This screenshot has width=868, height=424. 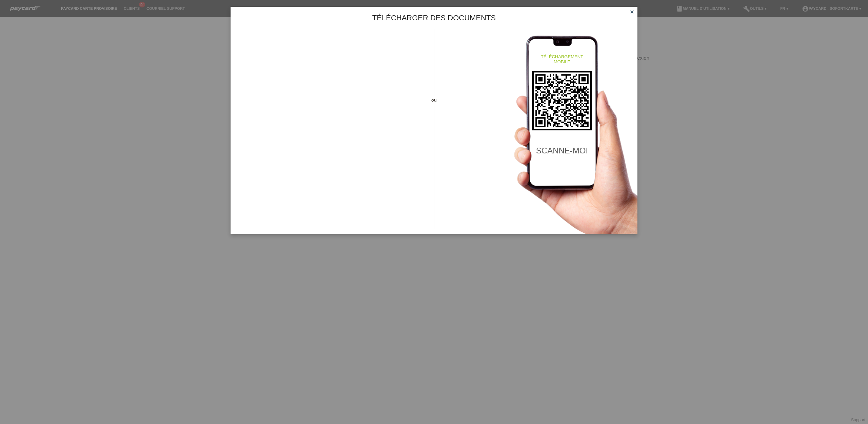 What do you see at coordinates (562, 153) in the screenshot?
I see `h2: scanne-moi` at bounding box center [562, 153].